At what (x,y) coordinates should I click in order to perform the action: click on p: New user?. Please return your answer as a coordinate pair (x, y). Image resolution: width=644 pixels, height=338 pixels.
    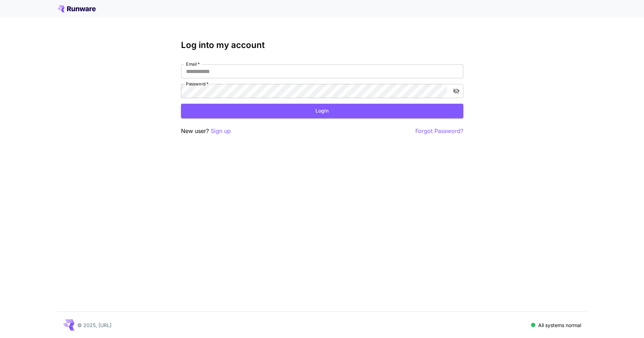
    Looking at the image, I should click on (206, 131).